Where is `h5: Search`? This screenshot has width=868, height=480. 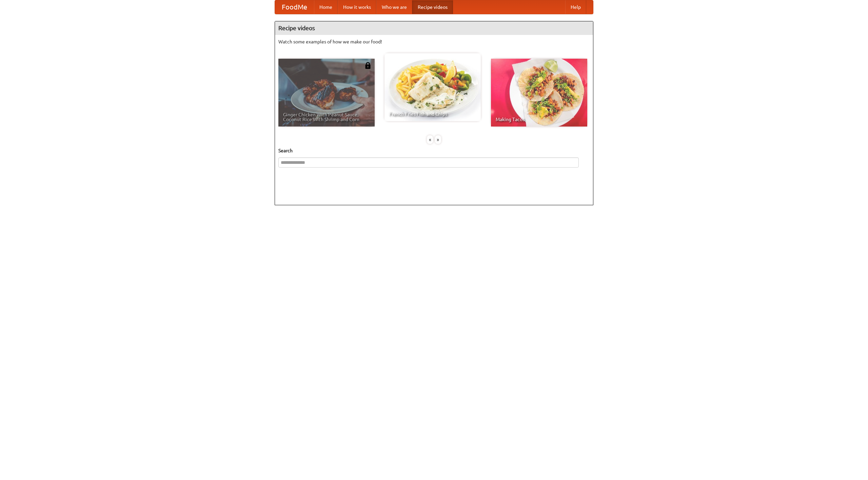
h5: Search is located at coordinates (434, 151).